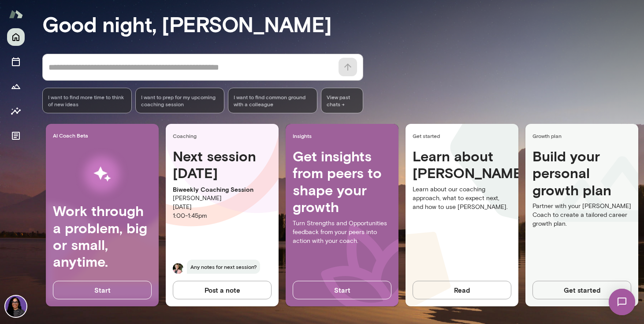  I want to click on span: Any notes for next session?, so click(224, 266).